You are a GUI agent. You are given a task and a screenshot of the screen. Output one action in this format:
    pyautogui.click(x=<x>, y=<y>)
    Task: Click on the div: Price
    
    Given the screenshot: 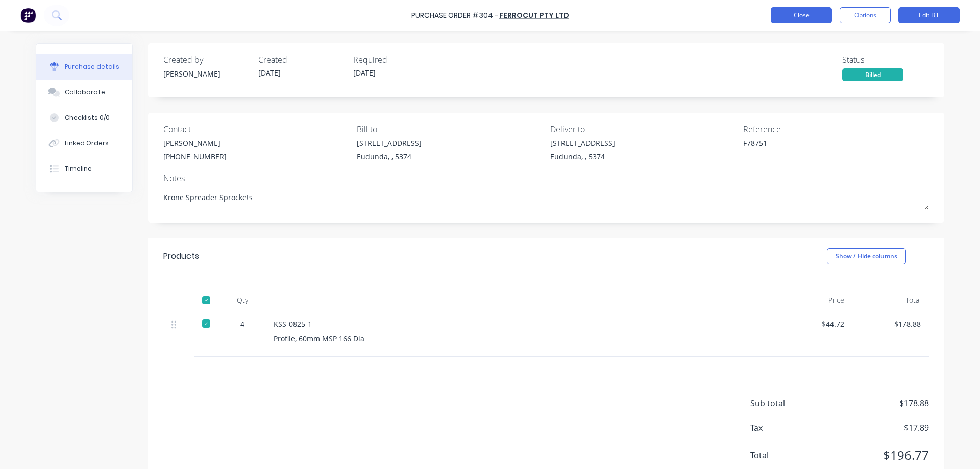 What is the action you would take?
    pyautogui.click(x=814, y=300)
    